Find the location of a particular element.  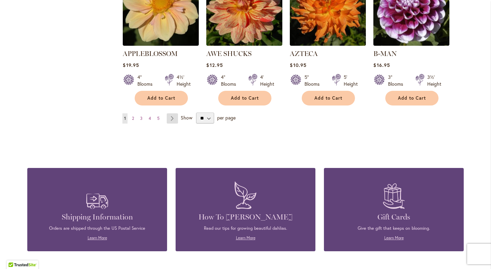

span: 3 is located at coordinates (141, 118).